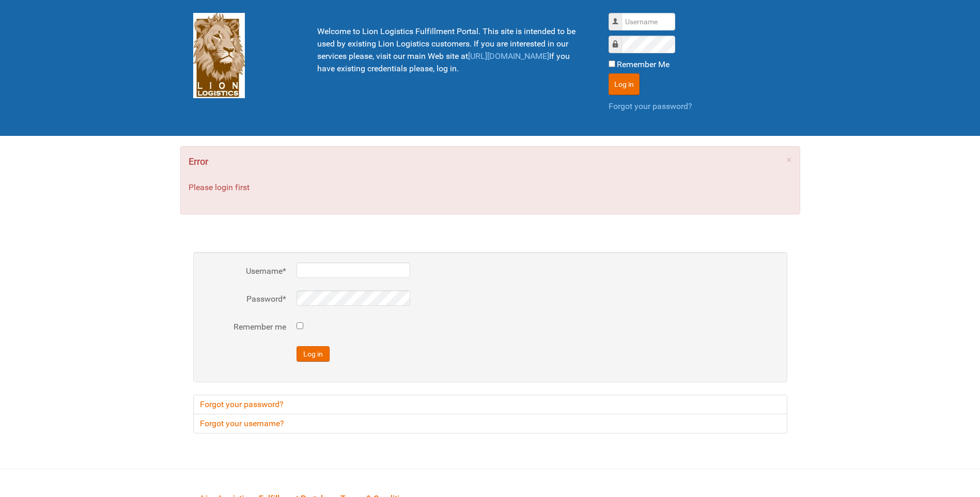 Image resolution: width=980 pixels, height=497 pixels. I want to click on input: Username, so click(648, 22).